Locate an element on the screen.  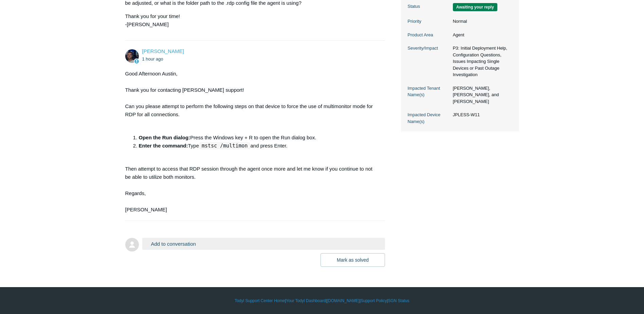
a: Todyl Support Center Home is located at coordinates (260, 301).